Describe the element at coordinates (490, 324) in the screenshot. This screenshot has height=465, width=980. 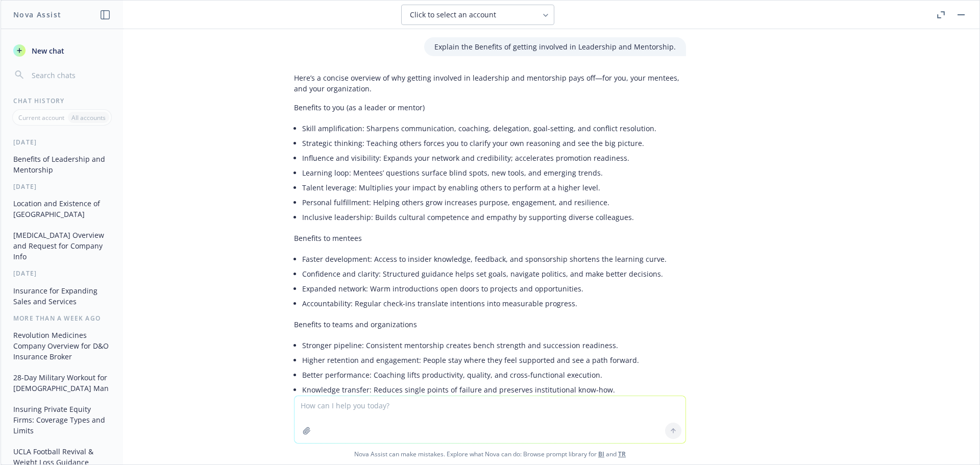
I see `p: Benefits to teams and organizations` at that location.